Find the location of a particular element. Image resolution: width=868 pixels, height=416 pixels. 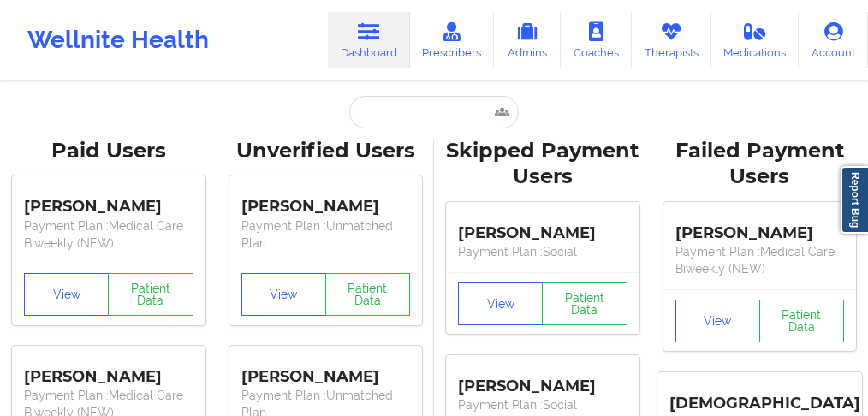

a: Coaches is located at coordinates (595, 40).